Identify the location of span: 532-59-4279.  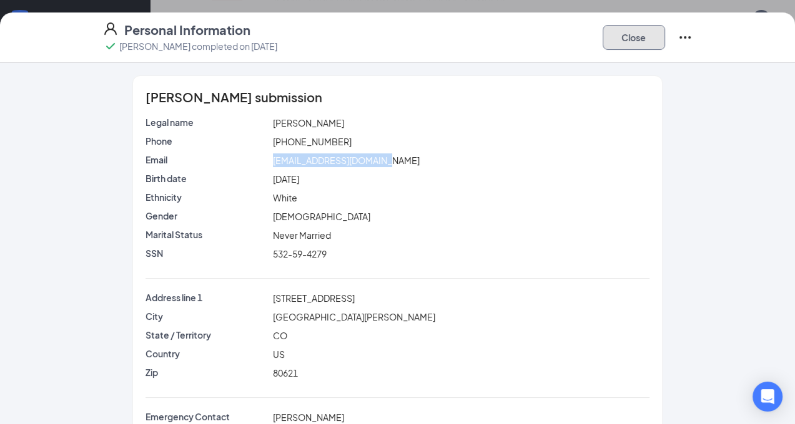
(300, 254).